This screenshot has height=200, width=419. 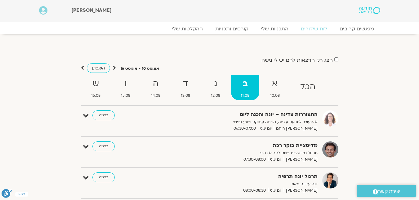 I want to click on span: השבוע, so click(x=98, y=68).